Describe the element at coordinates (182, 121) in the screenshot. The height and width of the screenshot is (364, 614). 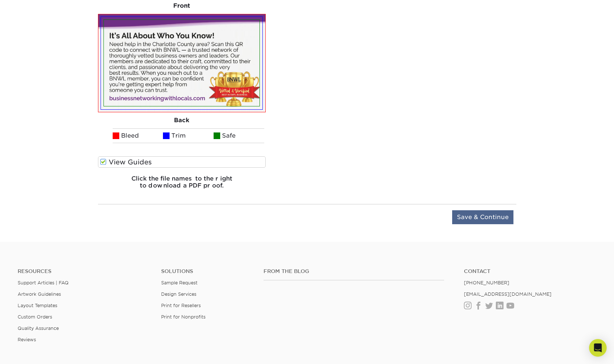
I see `div: Back` at that location.